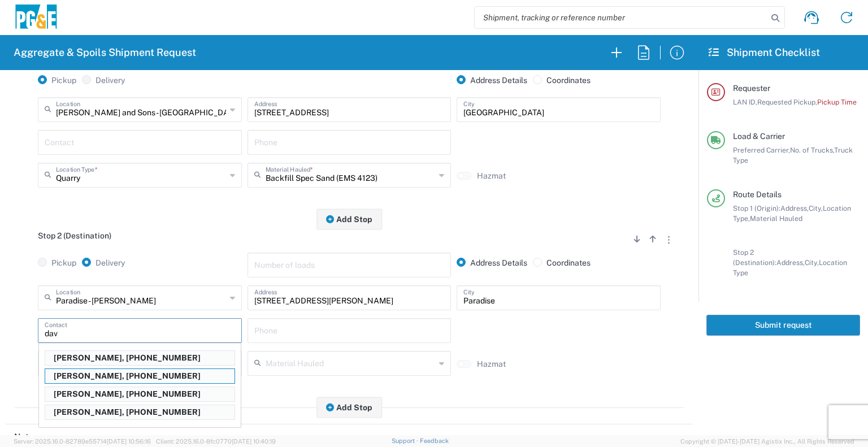  Describe the element at coordinates (139, 411) in the screenshot. I see `p: Davier Avery, 209-222-0636` at that location.